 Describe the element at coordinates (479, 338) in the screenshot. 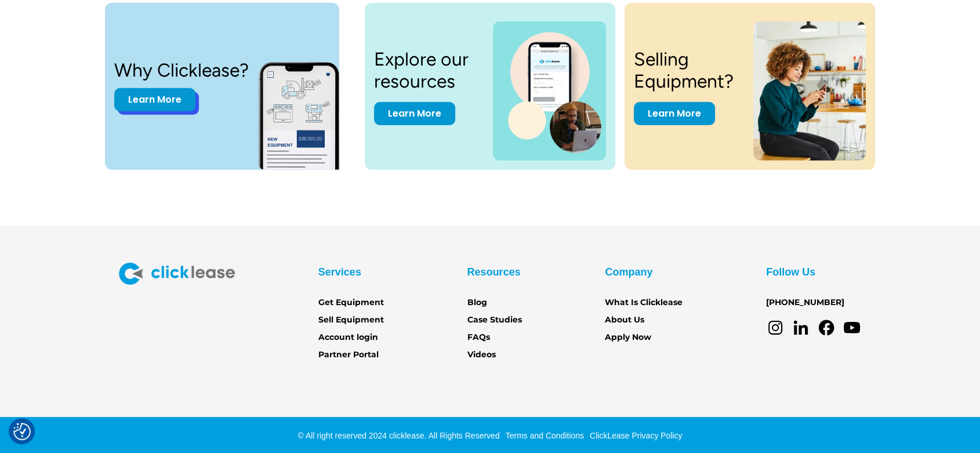

I see `a: FAQs` at that location.